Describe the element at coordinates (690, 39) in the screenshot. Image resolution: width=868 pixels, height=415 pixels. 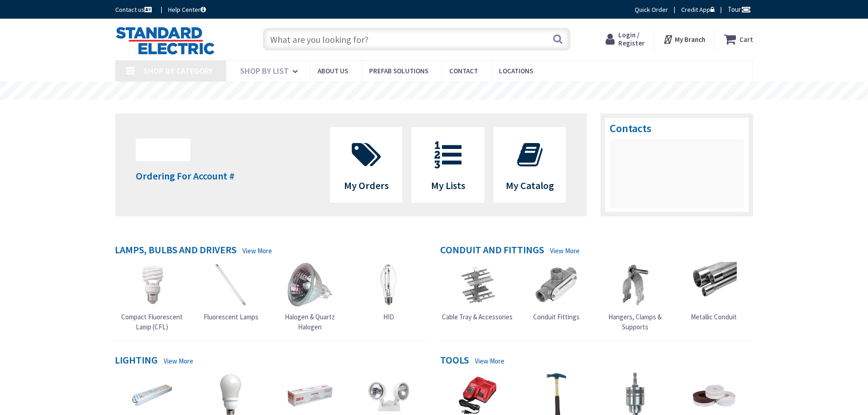
I see `strong: My Branch` at that location.